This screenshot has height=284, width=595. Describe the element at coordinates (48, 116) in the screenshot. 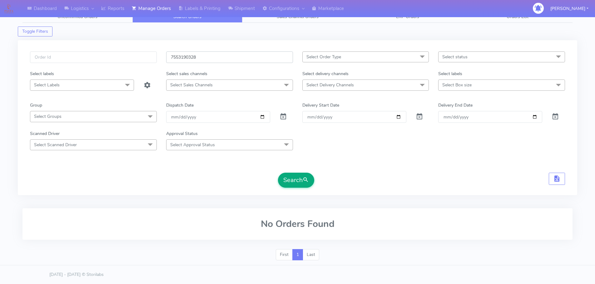

I see `span: Select Groups` at that location.